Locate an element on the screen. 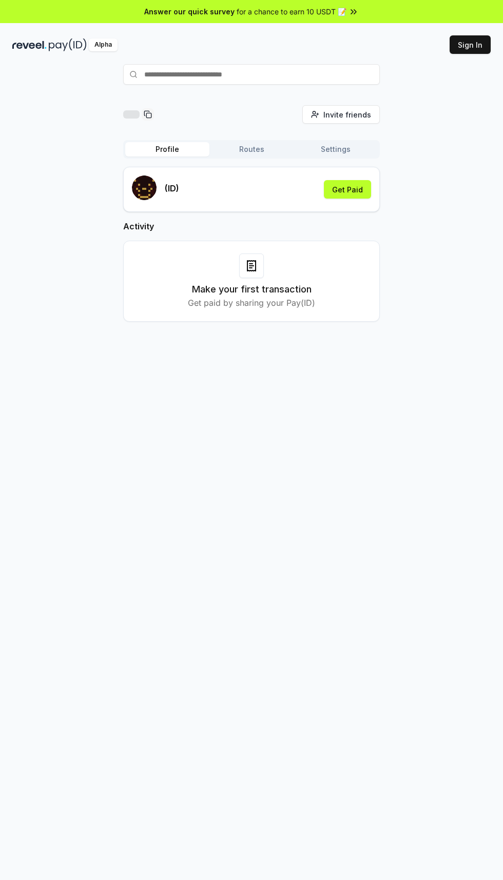 The image size is (503, 880). button: Get Paid is located at coordinates (347, 189).